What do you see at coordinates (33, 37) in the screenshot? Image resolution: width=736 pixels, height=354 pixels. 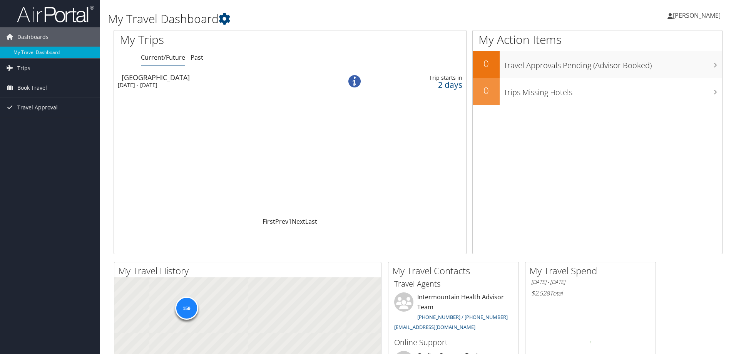 I see `span: Dashboards` at bounding box center [33, 37].